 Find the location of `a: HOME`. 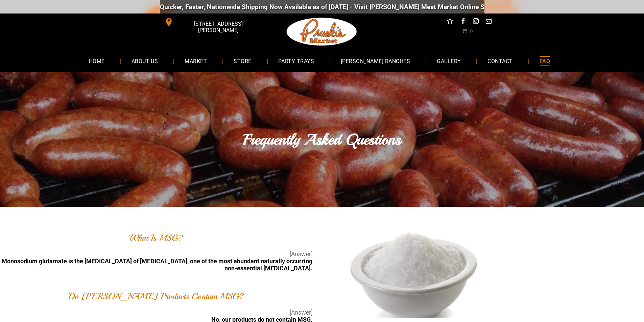

a: HOME is located at coordinates (97, 61).